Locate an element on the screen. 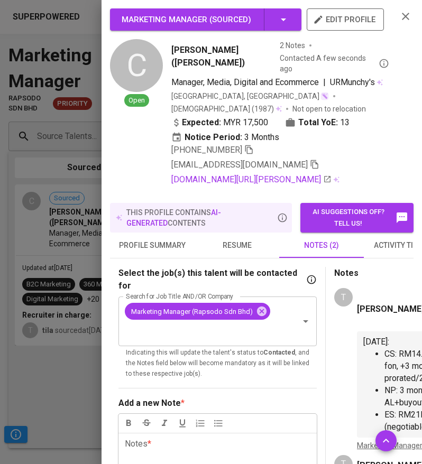 The height and width of the screenshot is (464, 422). div: 3 Months is located at coordinates (225, 137).